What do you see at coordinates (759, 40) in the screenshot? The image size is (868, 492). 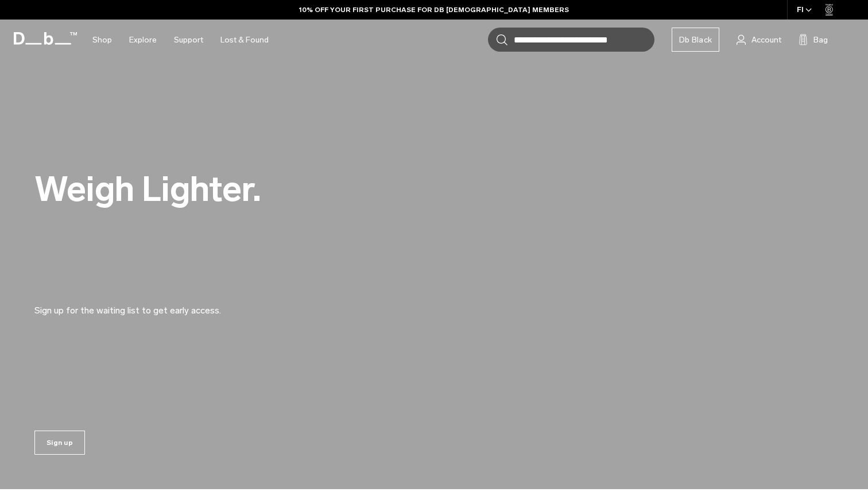 I see `a: Account` at bounding box center [759, 40].